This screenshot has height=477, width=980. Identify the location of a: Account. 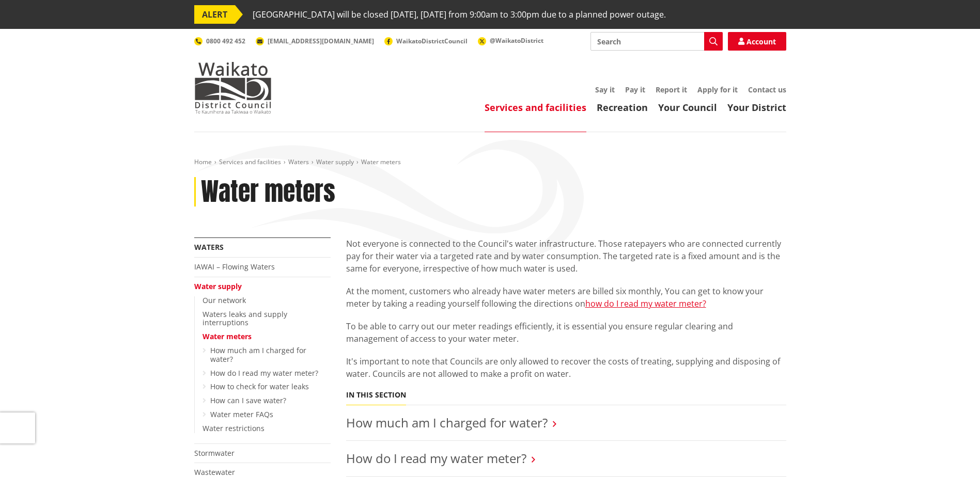
(757, 41).